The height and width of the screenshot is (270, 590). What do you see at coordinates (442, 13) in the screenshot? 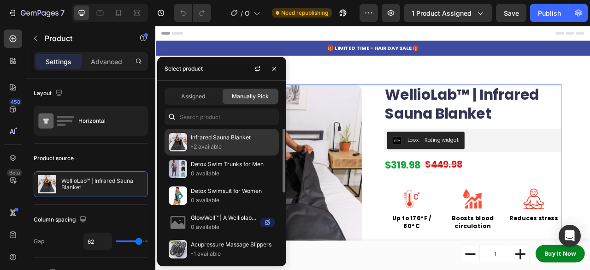
I see `span: 1 product assigned` at bounding box center [442, 13].